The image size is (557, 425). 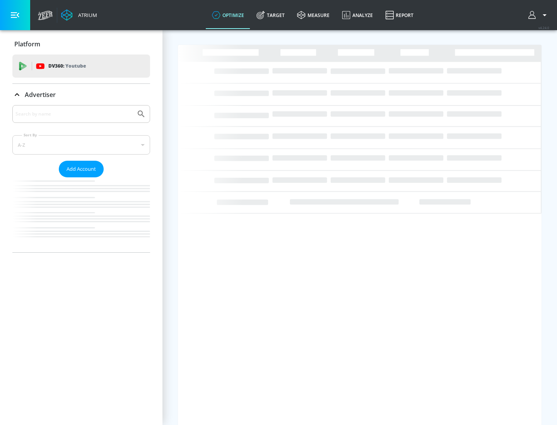 What do you see at coordinates (75, 66) in the screenshot?
I see `p: Youtube` at bounding box center [75, 66].